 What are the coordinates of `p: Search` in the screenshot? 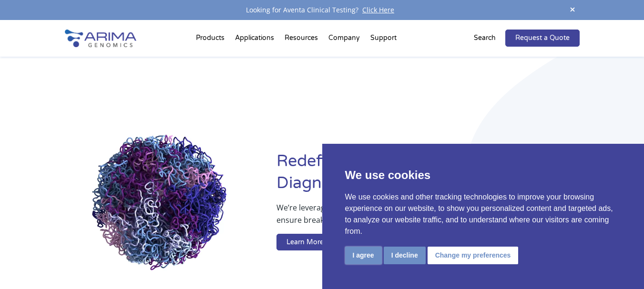 It's located at (485, 38).